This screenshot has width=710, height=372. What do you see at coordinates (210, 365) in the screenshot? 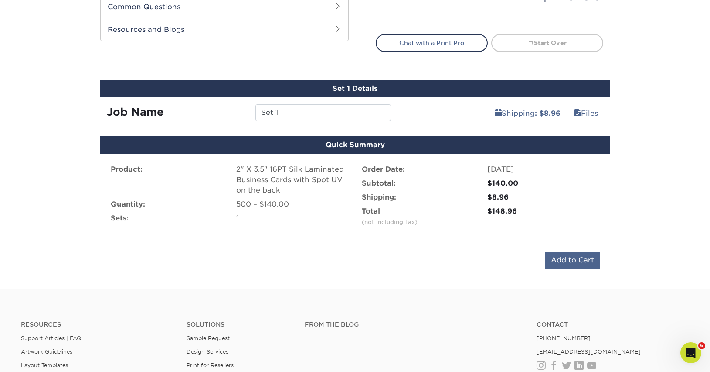
I see `a: Print for Resellers` at bounding box center [210, 365].